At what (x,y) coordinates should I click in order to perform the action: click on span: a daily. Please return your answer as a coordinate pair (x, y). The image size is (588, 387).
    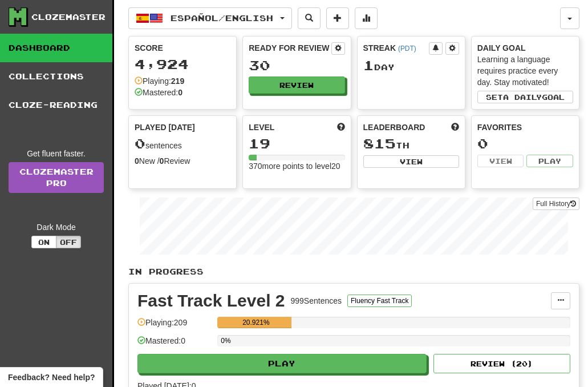
    Looking at the image, I should click on (522, 97).